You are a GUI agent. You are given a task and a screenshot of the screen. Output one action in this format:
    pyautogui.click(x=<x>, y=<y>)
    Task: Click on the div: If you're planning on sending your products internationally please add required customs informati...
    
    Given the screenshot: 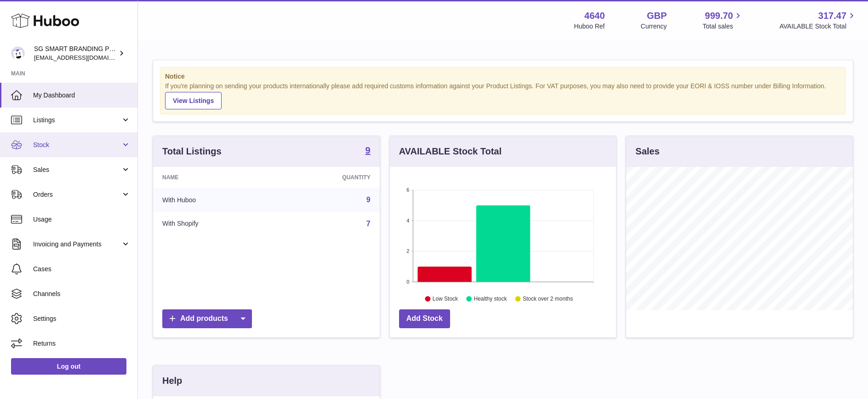 What is the action you would take?
    pyautogui.click(x=503, y=96)
    